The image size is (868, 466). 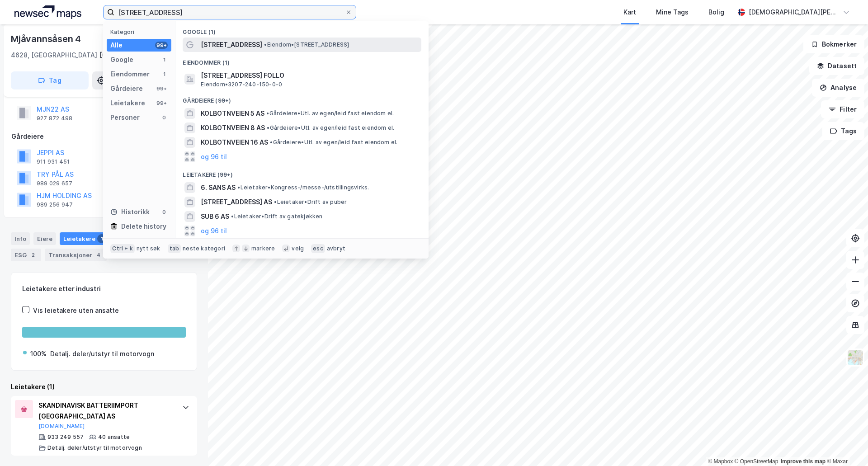 I want to click on div: Leietakere etter industri, so click(x=104, y=289).